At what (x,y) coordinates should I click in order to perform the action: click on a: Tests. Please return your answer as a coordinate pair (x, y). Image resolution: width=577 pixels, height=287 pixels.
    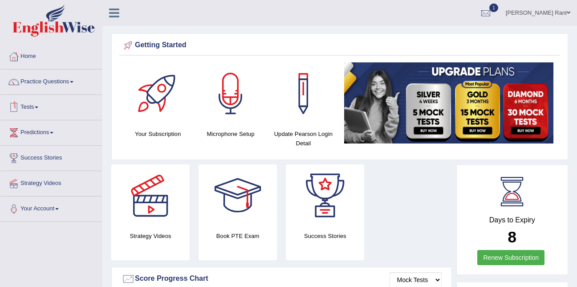
    Looking at the image, I should click on (51, 106).